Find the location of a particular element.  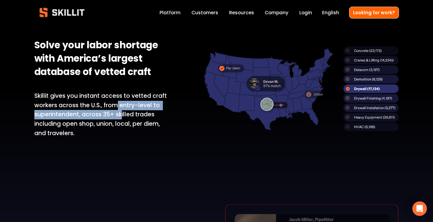

a: Company is located at coordinates (277, 12).